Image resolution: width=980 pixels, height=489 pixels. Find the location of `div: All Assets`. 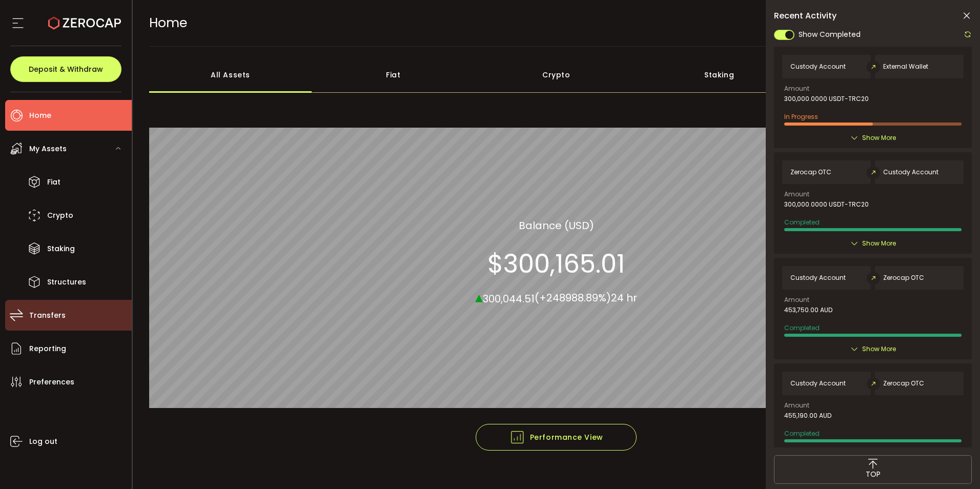

div: All Assets is located at coordinates (231, 75).